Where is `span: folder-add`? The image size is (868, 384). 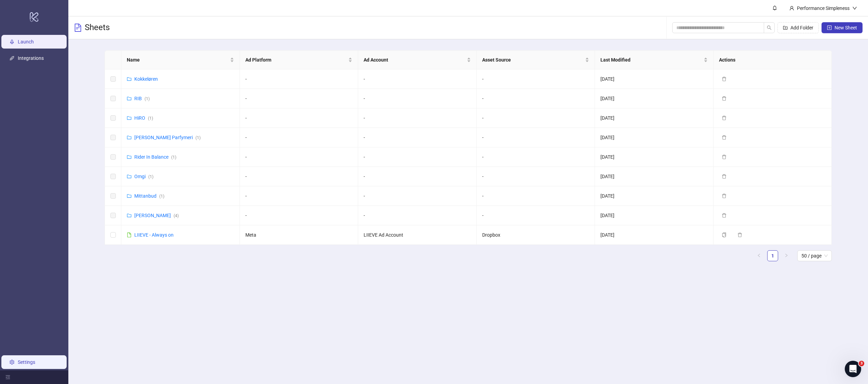 span: folder-add is located at coordinates (785, 28).